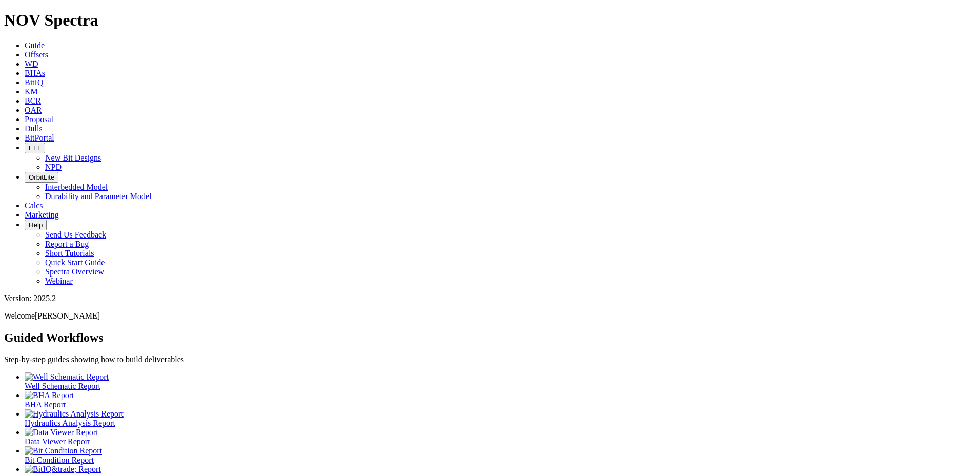  I want to click on img: Well Schematic Report, so click(67, 377).